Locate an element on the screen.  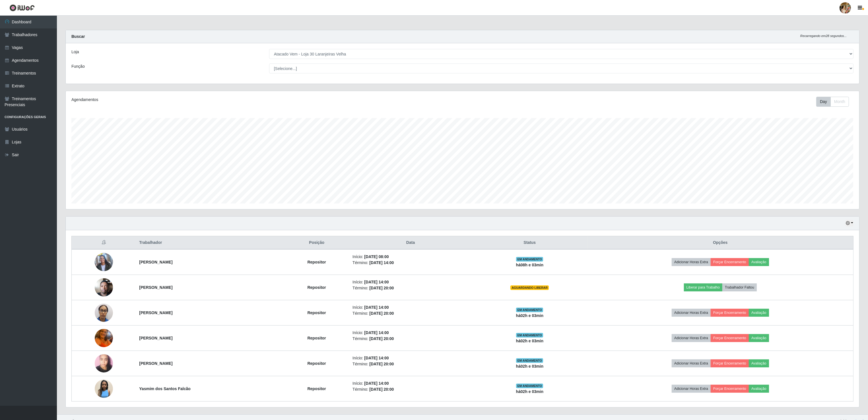
strong: Yasmim dos Santos Falcão is located at coordinates (165, 389).